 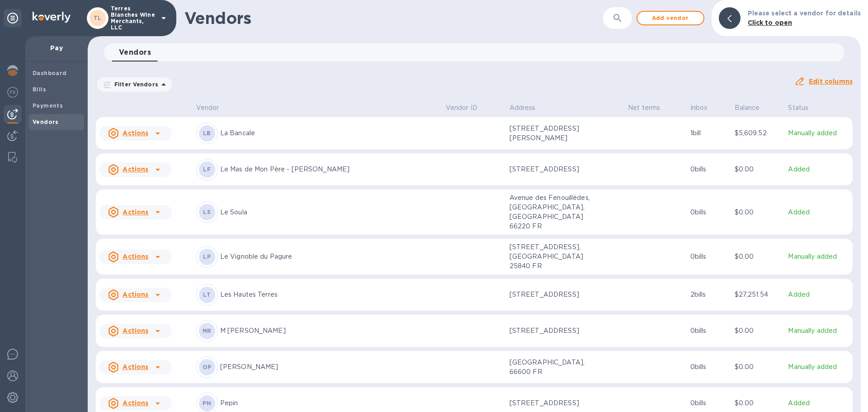 I want to click on b: Bills, so click(x=39, y=89).